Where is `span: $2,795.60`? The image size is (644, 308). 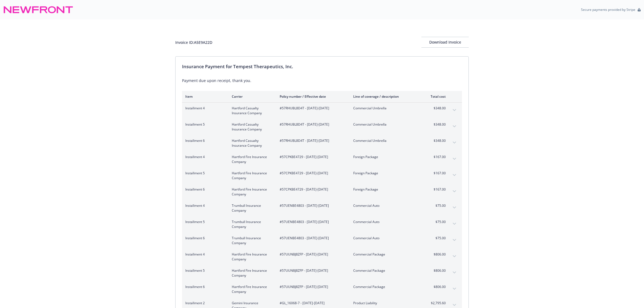 span: $2,795.60 is located at coordinates (435, 303).